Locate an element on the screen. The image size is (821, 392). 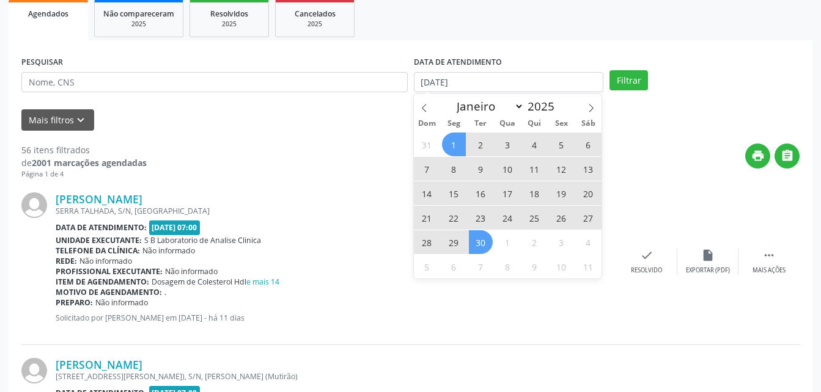
span: Setembro 5, 2025 is located at coordinates (561, 144).